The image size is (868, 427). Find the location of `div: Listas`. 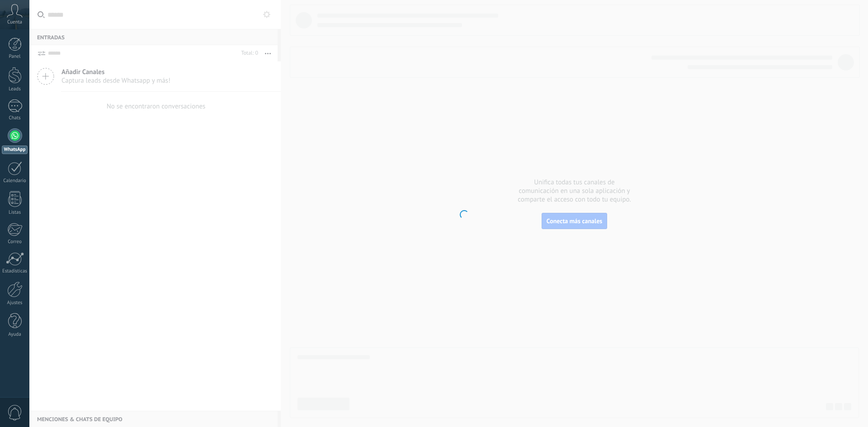

div: Listas is located at coordinates (15, 213).